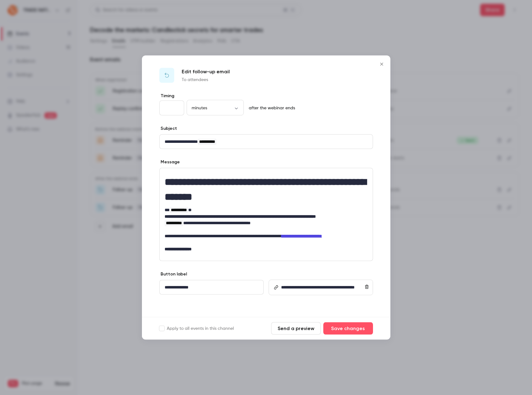  I want to click on label: Apply to all events in this channel, so click(197, 329).